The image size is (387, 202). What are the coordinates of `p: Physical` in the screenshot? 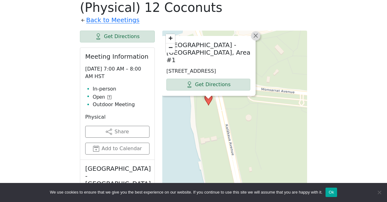 It's located at (117, 117).